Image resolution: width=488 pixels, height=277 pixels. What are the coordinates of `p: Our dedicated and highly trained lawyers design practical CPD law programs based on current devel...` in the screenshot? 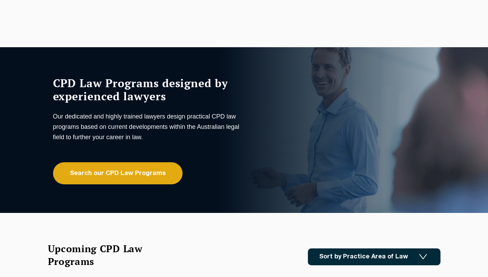 It's located at (148, 127).